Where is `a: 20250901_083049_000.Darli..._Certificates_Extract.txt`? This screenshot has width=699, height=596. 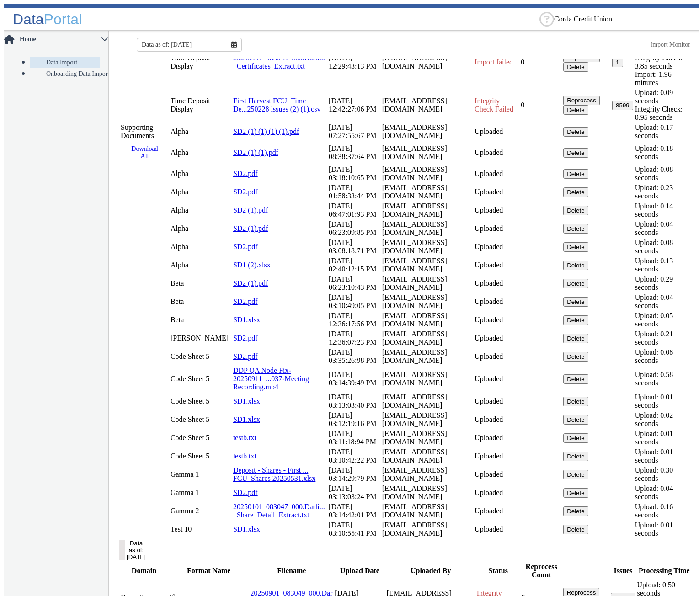
a: 20250901_083049_000.Darli..._Certificates_Extract.txt is located at coordinates (279, 62).